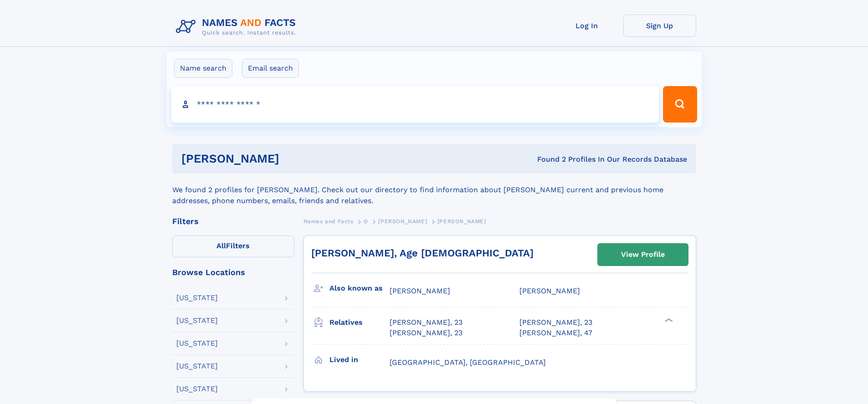 This screenshot has width=868, height=404. Describe the element at coordinates (360, 323) in the screenshot. I see `h3: Relatives` at that location.